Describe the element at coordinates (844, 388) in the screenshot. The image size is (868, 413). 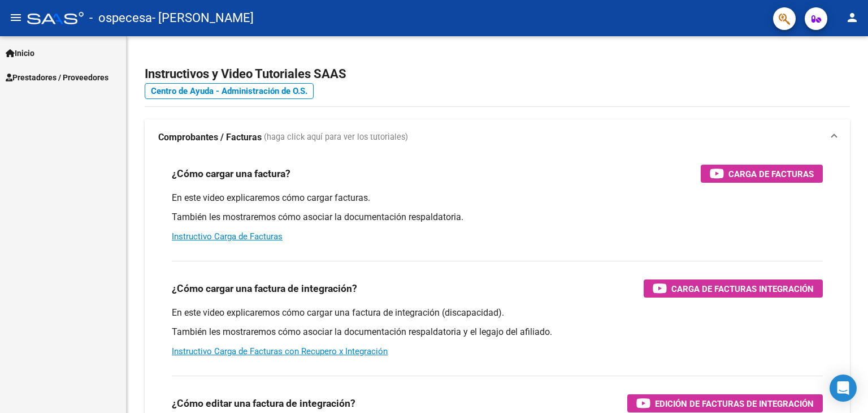
I see `div: Open Intercom Messenger` at that location.